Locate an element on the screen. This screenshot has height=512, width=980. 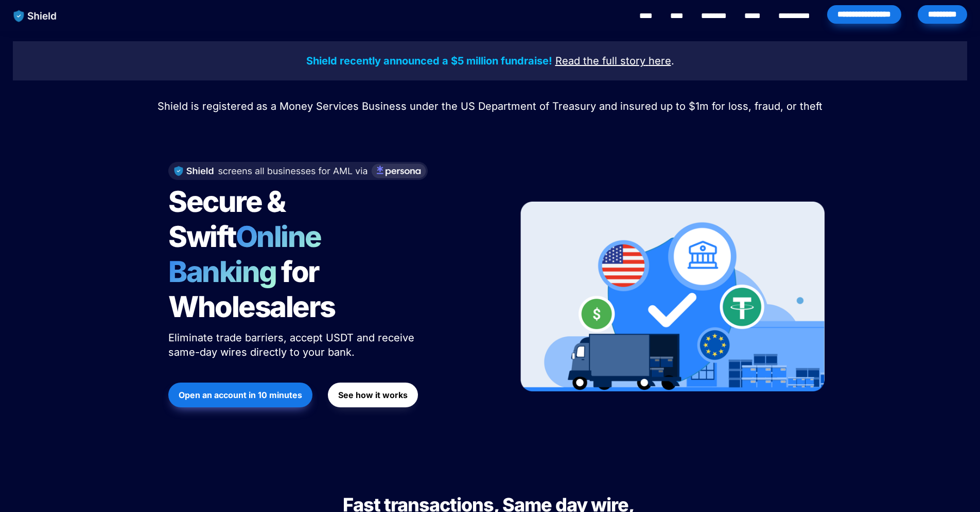
button: See how it works is located at coordinates (373, 395).